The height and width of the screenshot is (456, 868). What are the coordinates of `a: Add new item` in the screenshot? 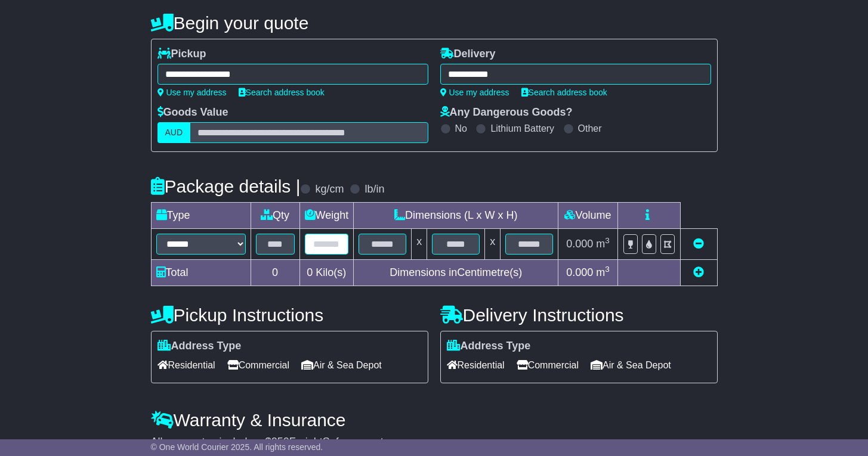 It's located at (698, 273).